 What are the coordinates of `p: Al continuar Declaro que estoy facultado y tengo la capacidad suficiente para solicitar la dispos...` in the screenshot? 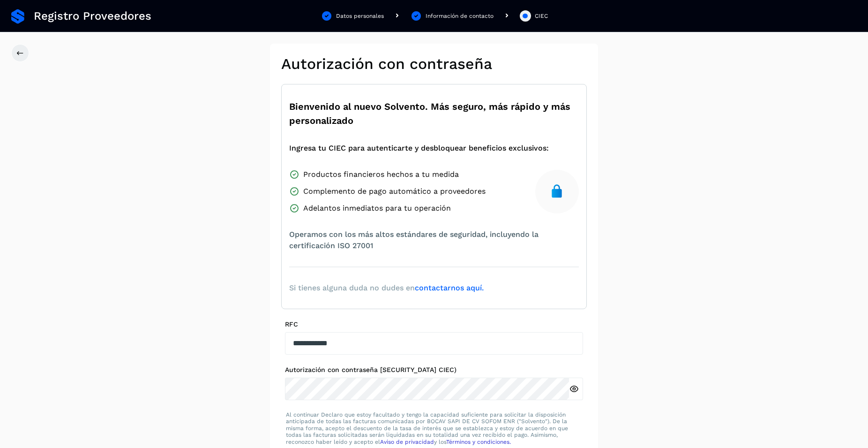 It's located at (434, 428).